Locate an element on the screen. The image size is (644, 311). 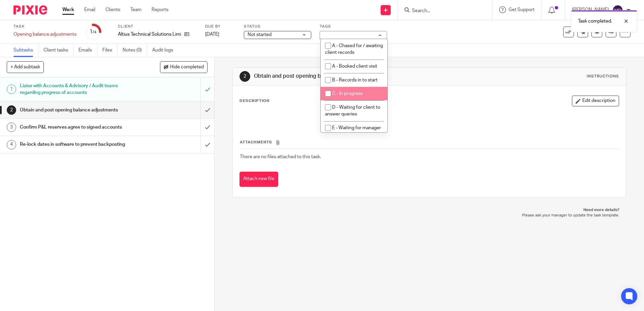
span: E - Waiting for manager review/approval is located at coordinates (353, 132).